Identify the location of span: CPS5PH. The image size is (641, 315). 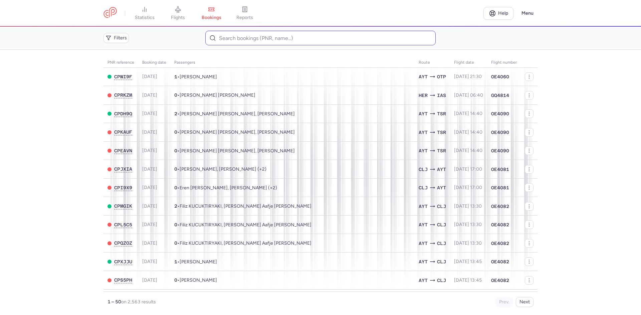
(123, 280).